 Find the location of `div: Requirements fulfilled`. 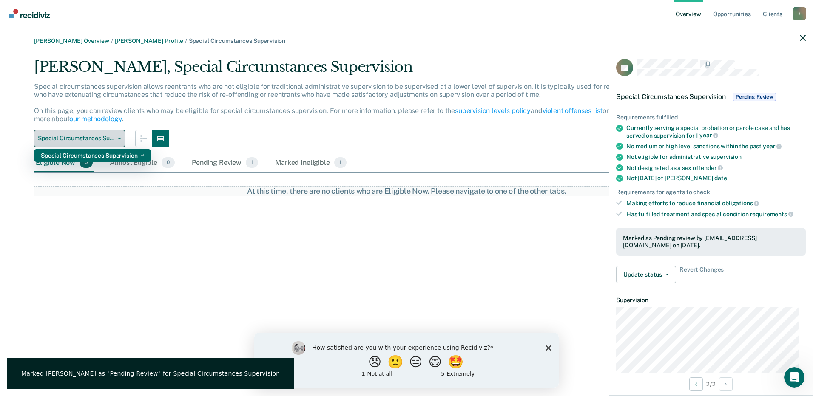

div: Requirements fulfilled is located at coordinates (711, 117).